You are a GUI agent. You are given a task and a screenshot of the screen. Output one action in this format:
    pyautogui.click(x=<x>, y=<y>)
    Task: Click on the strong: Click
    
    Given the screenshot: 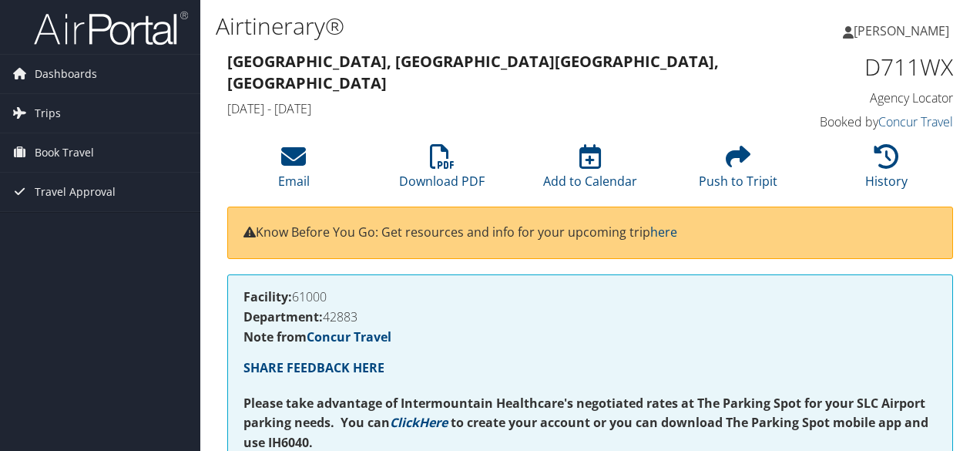 What is the action you would take?
    pyautogui.click(x=405, y=423)
    